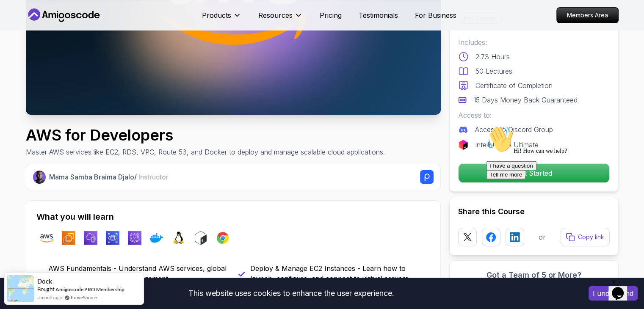 Image resolution: width=644 pixels, height=309 pixels. I want to click on button: Accept cookies, so click(613, 293).